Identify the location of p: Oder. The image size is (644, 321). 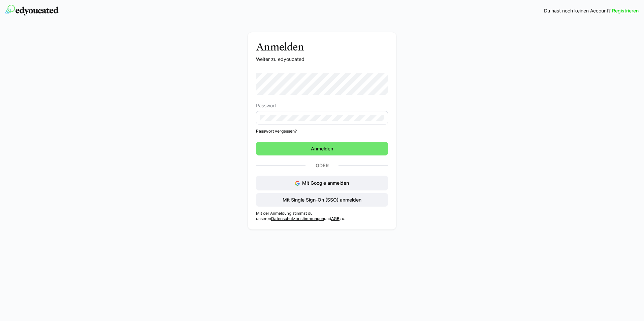
(322, 166).